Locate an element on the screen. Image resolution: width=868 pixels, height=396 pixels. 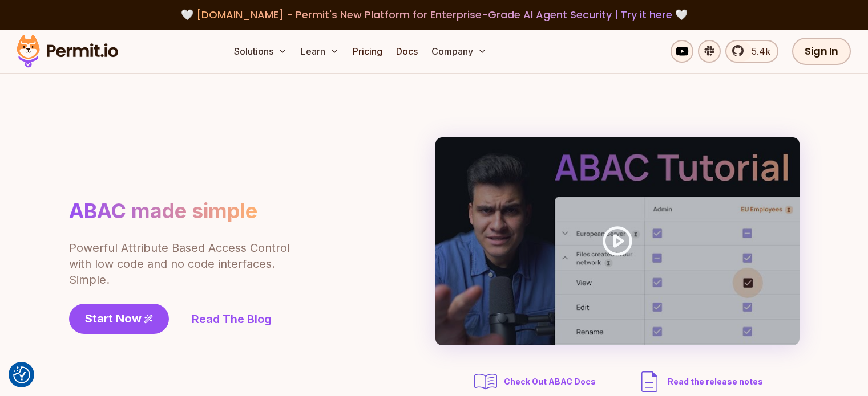
h1: ABAC made simple is located at coordinates (163, 211).